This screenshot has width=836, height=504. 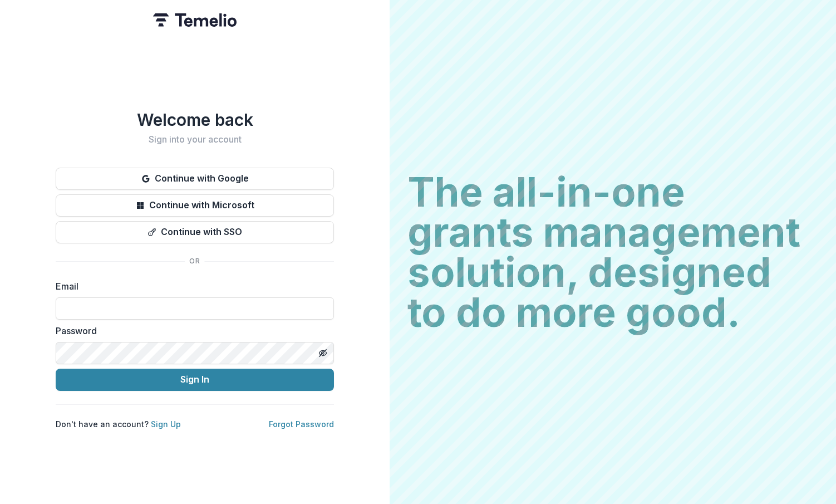 What do you see at coordinates (195, 205) in the screenshot?
I see `button: Continue with Microsoft` at bounding box center [195, 205].